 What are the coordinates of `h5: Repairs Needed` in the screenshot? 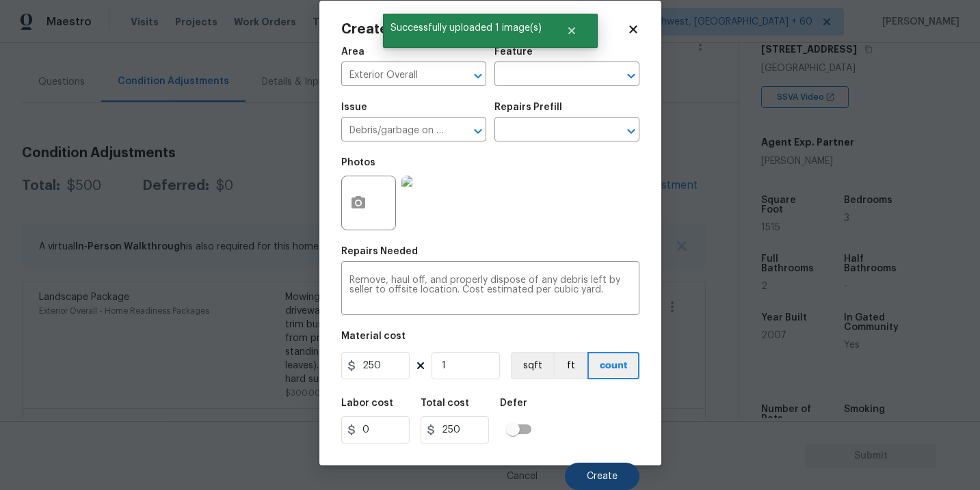 It's located at (379, 252).